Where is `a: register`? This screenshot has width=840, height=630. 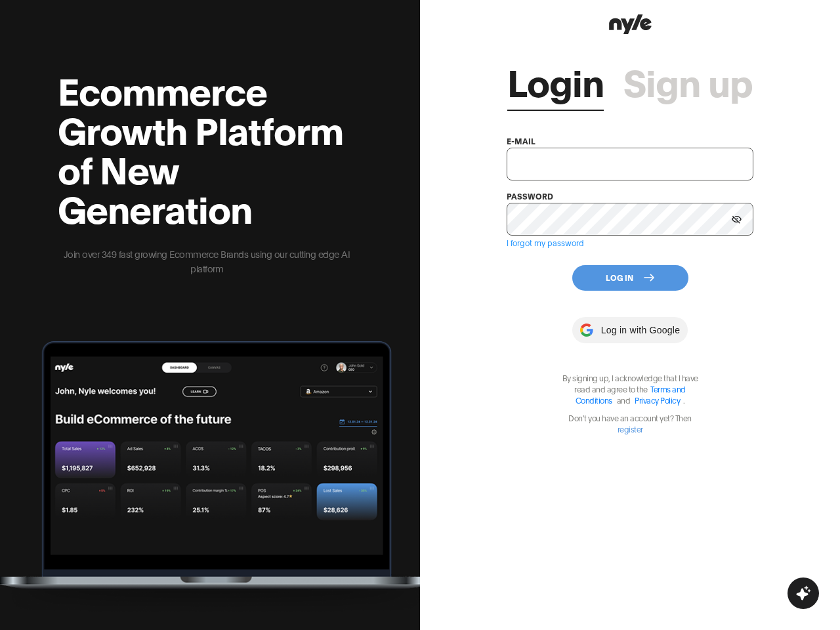
a: register is located at coordinates (630, 428).